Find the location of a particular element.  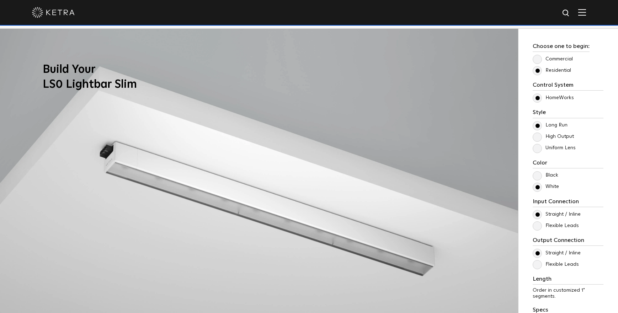

img: ketra-logo-2019-white is located at coordinates (53, 12).